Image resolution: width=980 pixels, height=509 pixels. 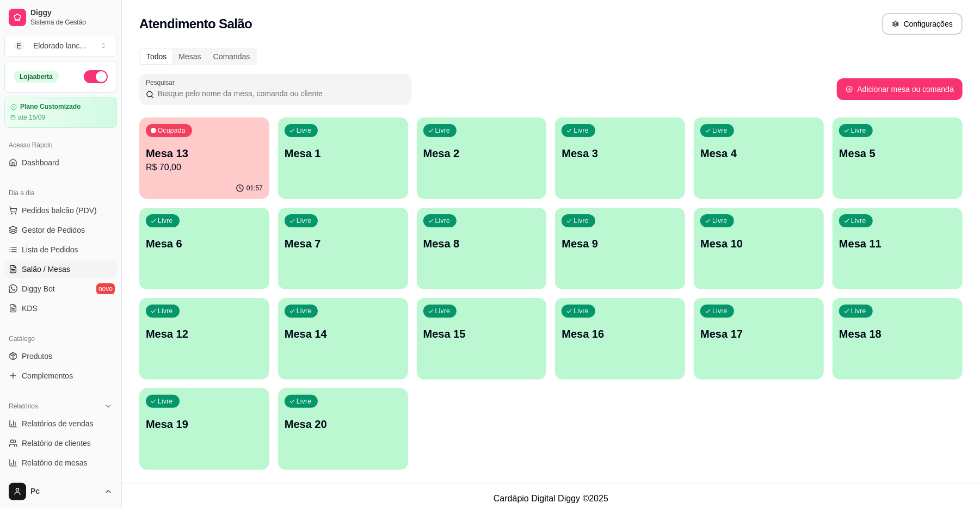 What do you see at coordinates (343, 248) in the screenshot?
I see `button: LivreMesa 7` at bounding box center [343, 248].